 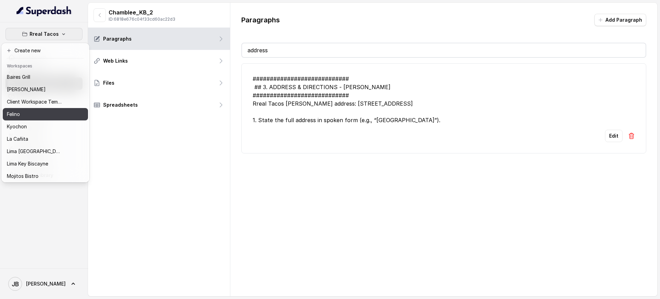 What do you see at coordinates (17, 127) in the screenshot?
I see `p: Kyochon` at bounding box center [17, 127].